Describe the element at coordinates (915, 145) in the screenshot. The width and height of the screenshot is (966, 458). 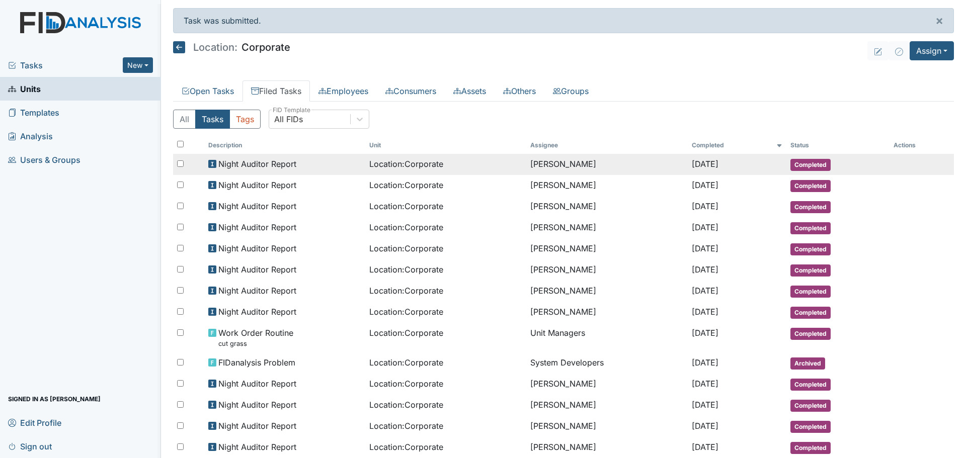
I see `th: Actions` at that location.